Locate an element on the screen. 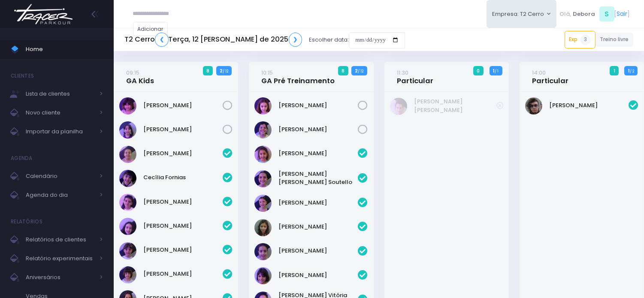 The width and height of the screenshot is (644, 298). div: Escolher data: is located at coordinates (265, 40).